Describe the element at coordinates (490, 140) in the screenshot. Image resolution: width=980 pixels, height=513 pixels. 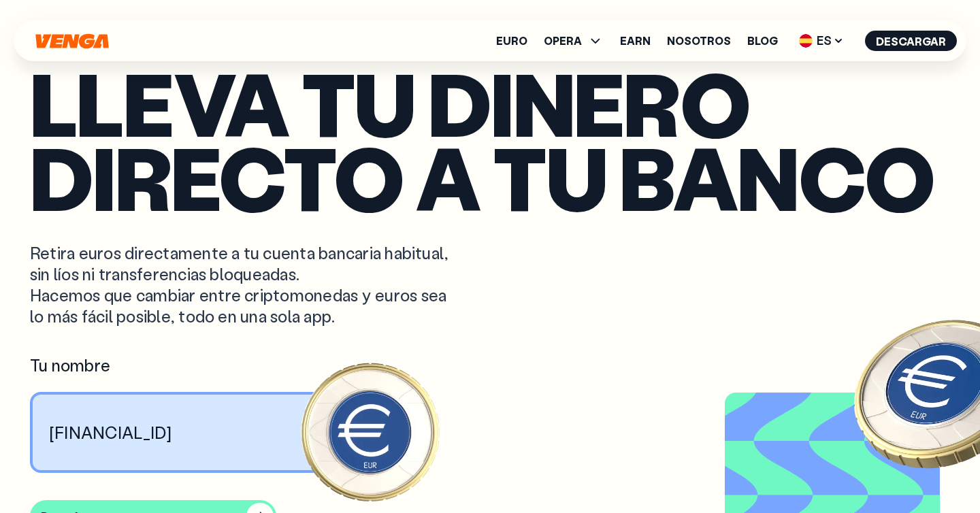
I see `p: Lleva tu dinero directo a tu banco` at that location.